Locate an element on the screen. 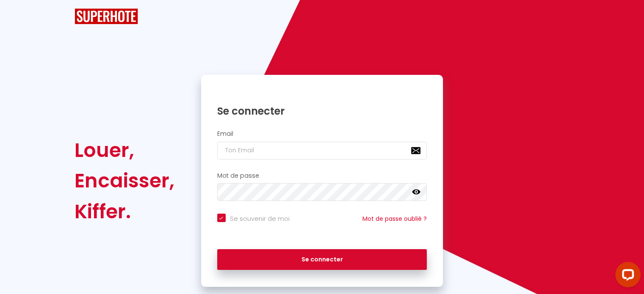  div: Louer, is located at coordinates (124, 150).